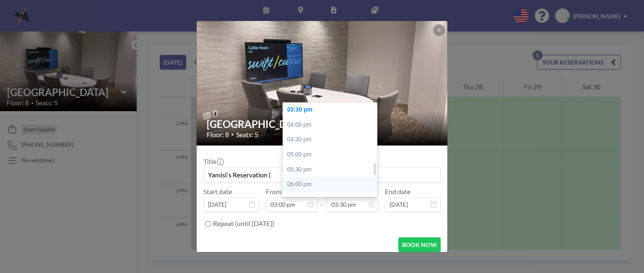 The image size is (644, 273). What do you see at coordinates (322, 175) in the screenshot?
I see `input: Melissa's reservation` at bounding box center [322, 175].